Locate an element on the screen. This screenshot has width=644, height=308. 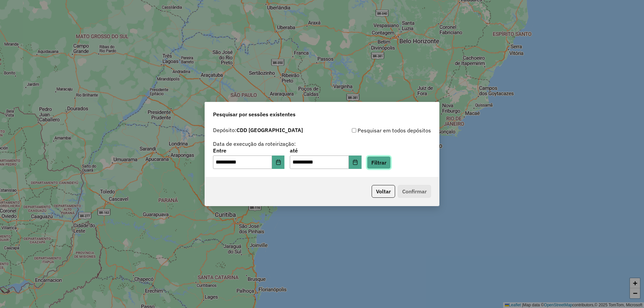
button: Voltar is located at coordinates (384, 191).